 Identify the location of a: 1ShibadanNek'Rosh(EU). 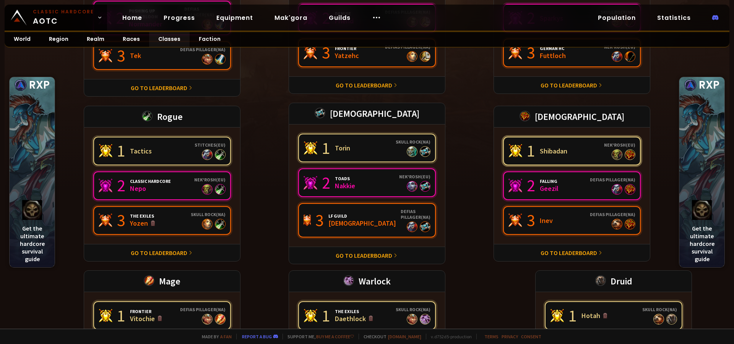
(572, 151).